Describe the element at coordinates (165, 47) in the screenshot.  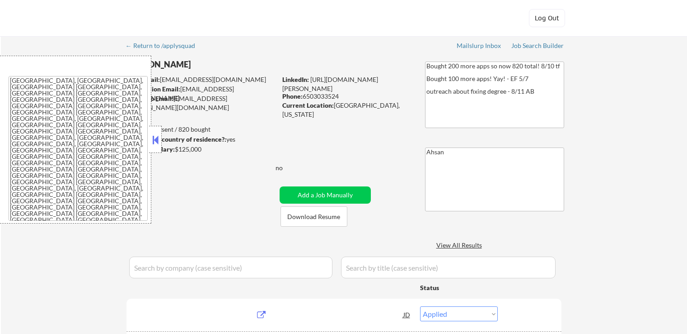
I see `a: ← Return to /applysquad` at that location.